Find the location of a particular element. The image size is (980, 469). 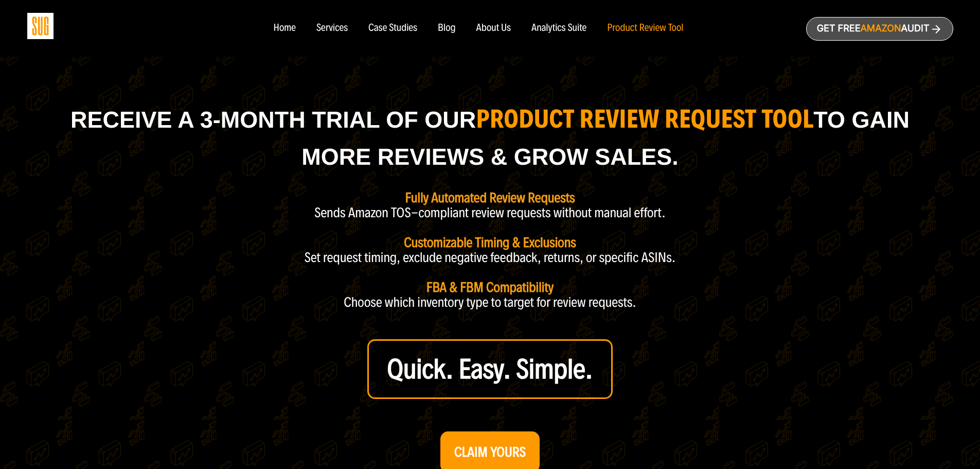

p: Sends Amazon TOS-compliant review requests without manual effort. is located at coordinates (490, 213).